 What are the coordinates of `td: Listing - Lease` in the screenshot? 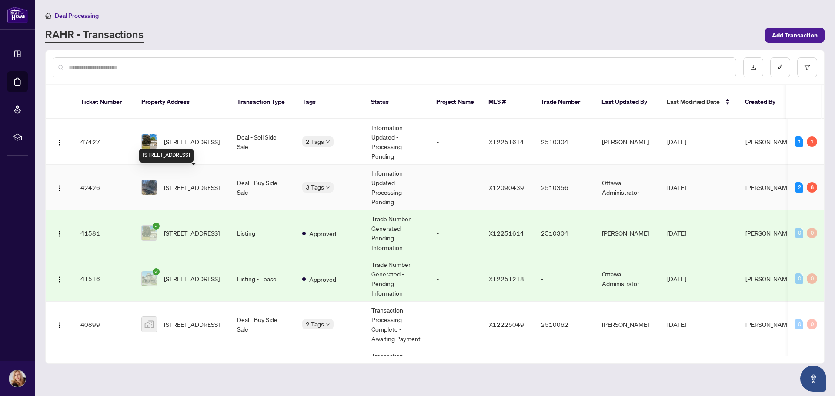 It's located at (263, 279).